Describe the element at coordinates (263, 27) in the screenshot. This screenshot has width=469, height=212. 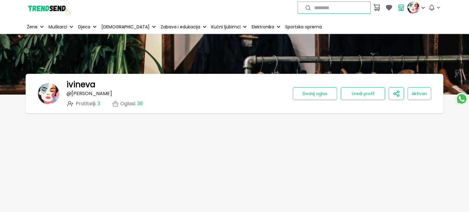
I see `p: Elektronika` at that location.